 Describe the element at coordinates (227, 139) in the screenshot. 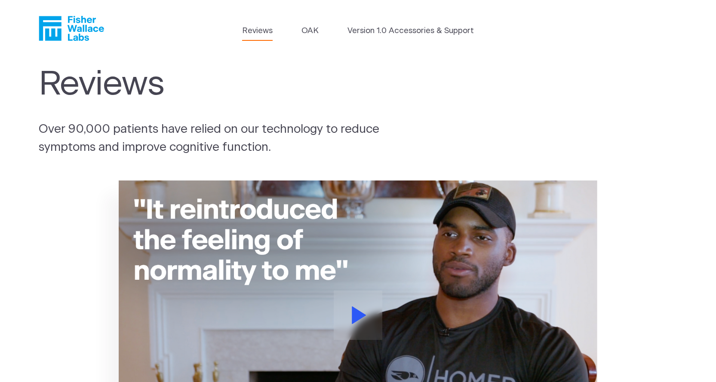

I see `p: Over 90,000 patients have relied on our technology to reduce symptoms and improve cognitive funct...` at that location.